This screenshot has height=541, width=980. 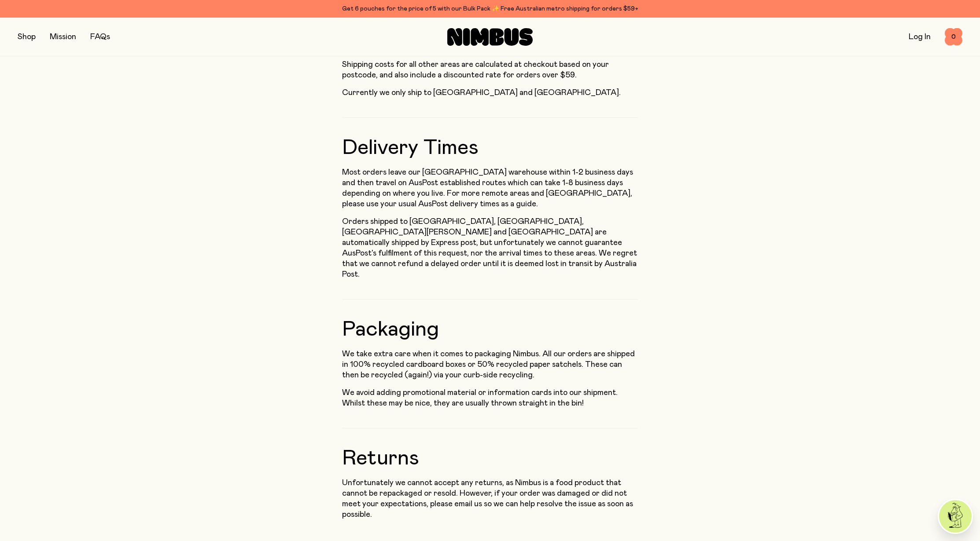 I want to click on h2: Packaging, so click(x=490, y=319).